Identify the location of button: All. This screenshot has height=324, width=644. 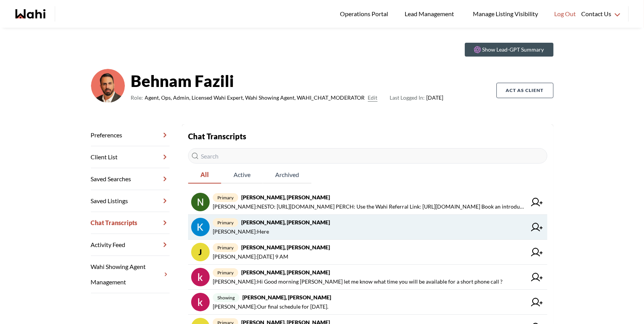
(205, 175).